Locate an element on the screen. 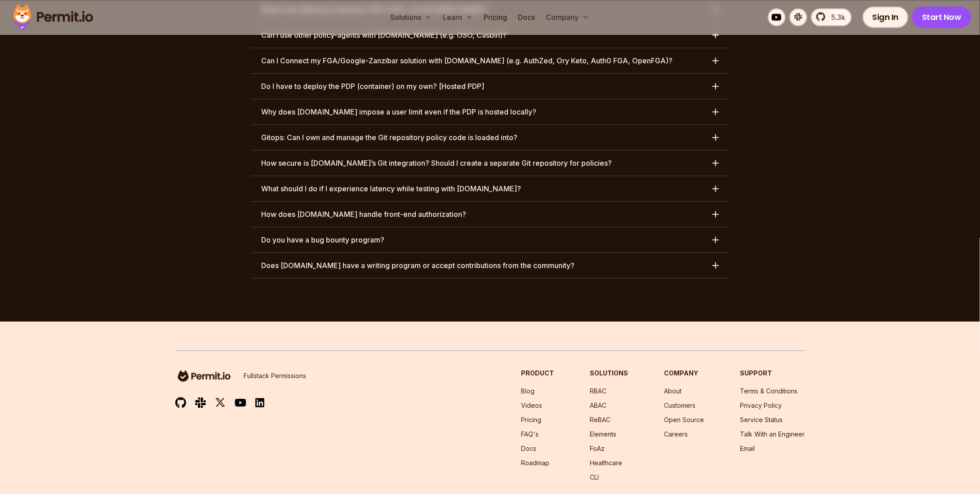 The height and width of the screenshot is (494, 980). button: Gitops: Can I own and manage the Git repository policy code is loaded into? is located at coordinates (490, 138).